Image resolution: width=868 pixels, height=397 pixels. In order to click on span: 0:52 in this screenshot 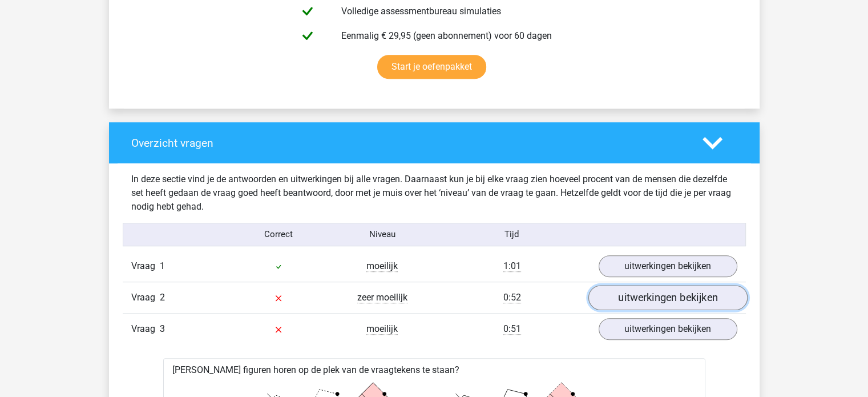, I will do `click(512, 297)`.